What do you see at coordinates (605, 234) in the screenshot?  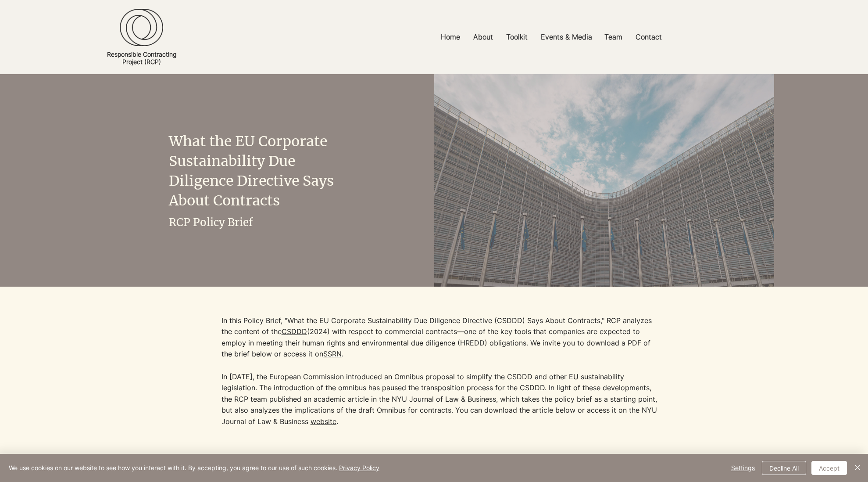 I see `img: pexels-sliceisop-2529185.jpg` at bounding box center [605, 234].